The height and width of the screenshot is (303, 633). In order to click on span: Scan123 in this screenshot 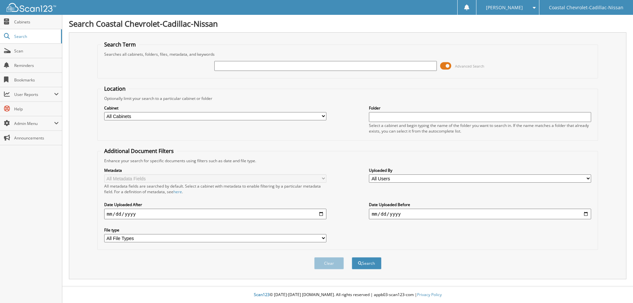, I will do `click(262, 294)`.